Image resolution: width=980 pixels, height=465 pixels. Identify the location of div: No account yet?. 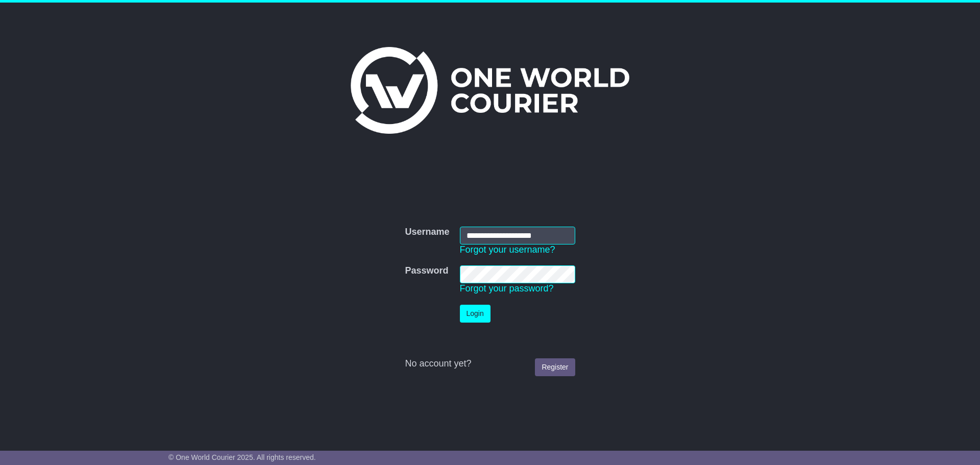
(489, 363).